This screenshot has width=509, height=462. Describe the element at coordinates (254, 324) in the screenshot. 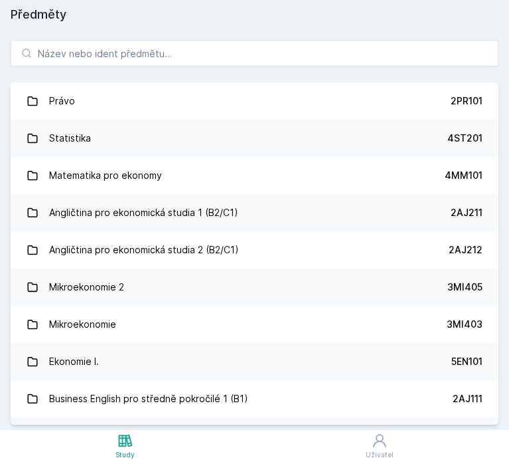

I see `a: Mikroekonomie 3MI403` at that location.